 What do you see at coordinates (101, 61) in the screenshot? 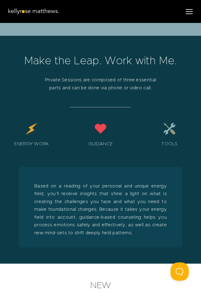
I see `h3: Make the Leap. Work with Me.` at bounding box center [101, 61].